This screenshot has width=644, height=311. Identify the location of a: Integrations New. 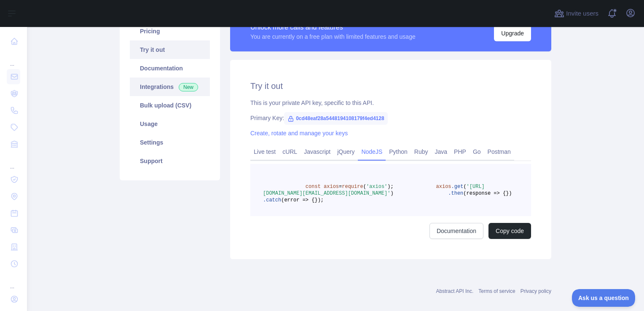
(170, 87).